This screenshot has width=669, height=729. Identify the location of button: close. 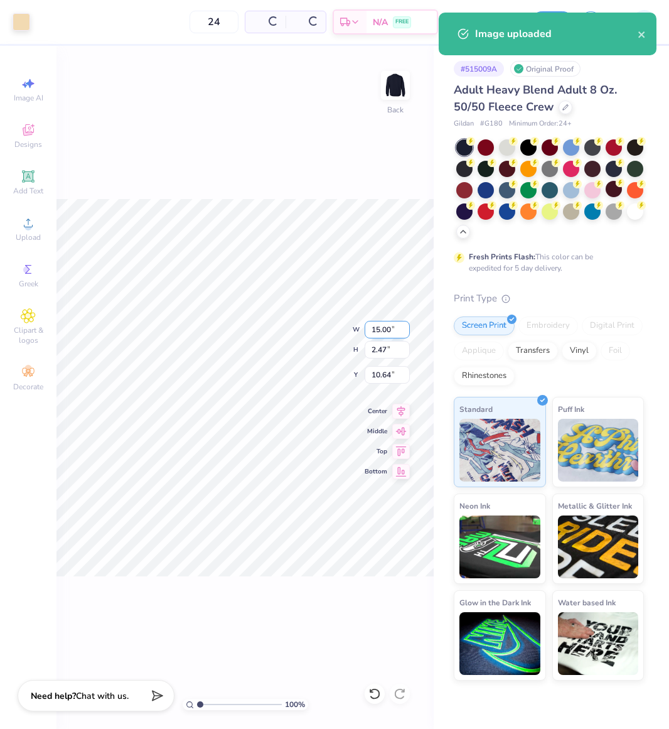
(642, 34).